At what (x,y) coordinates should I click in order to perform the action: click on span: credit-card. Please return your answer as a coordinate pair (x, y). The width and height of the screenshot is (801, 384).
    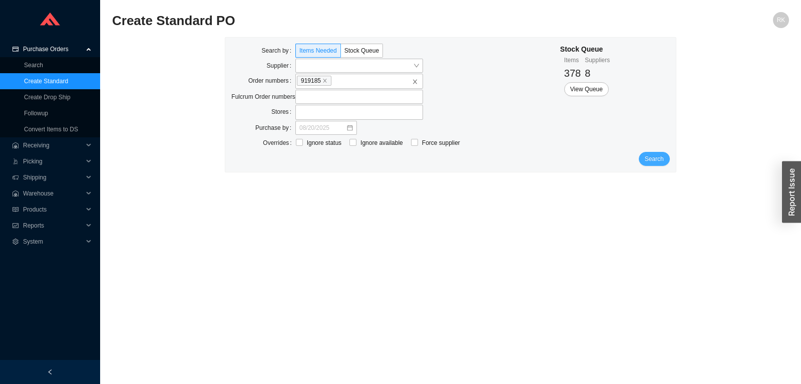
    Looking at the image, I should click on (16, 49).